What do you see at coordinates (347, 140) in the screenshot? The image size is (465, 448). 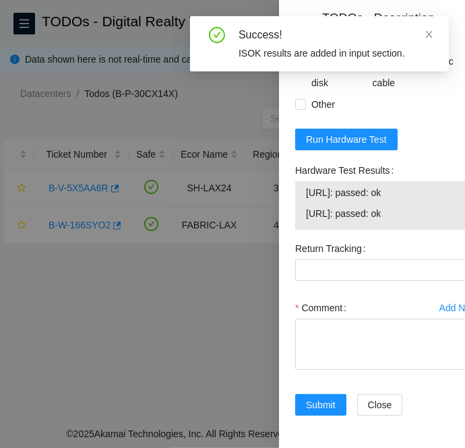 I see `button: Run Hardware Test` at bounding box center [347, 140].